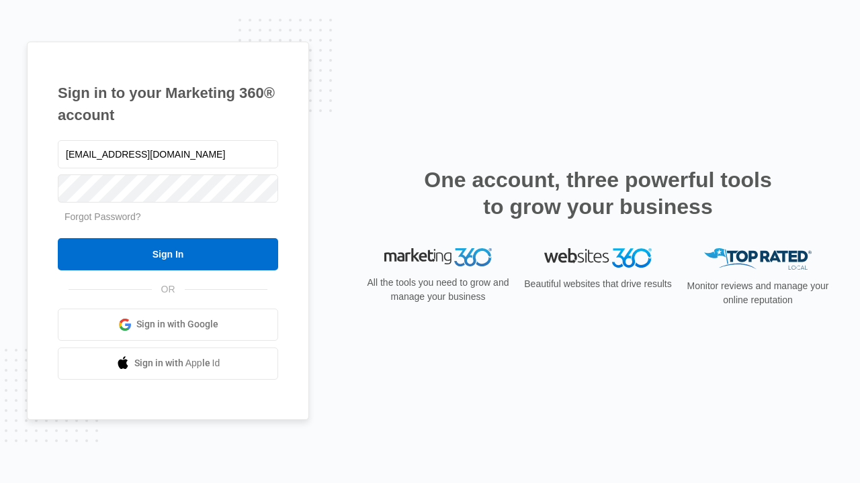 Image resolution: width=860 pixels, height=483 pixels. Describe the element at coordinates (168, 289) in the screenshot. I see `span: OR` at that location.